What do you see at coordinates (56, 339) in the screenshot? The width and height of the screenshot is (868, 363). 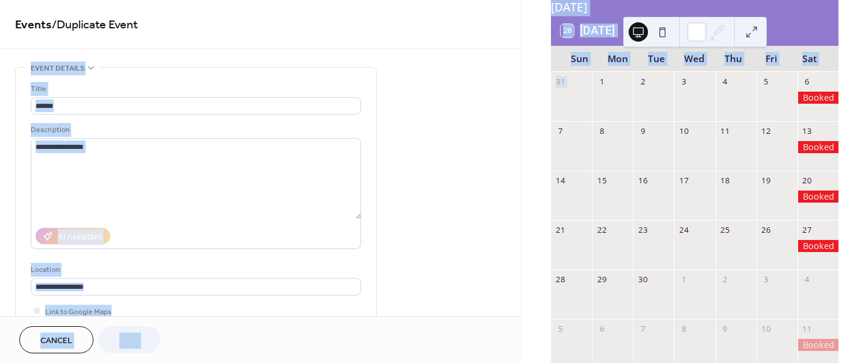 I see `a: Cancel` at bounding box center [56, 339].